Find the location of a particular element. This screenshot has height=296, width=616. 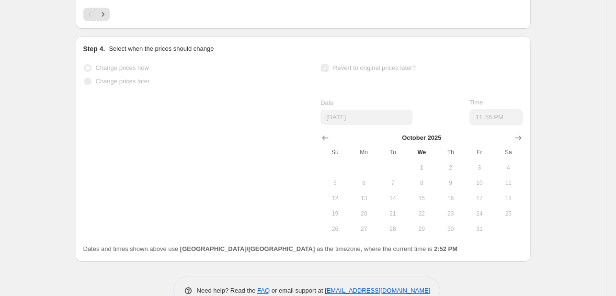

th: Wednesday is located at coordinates (421, 152).